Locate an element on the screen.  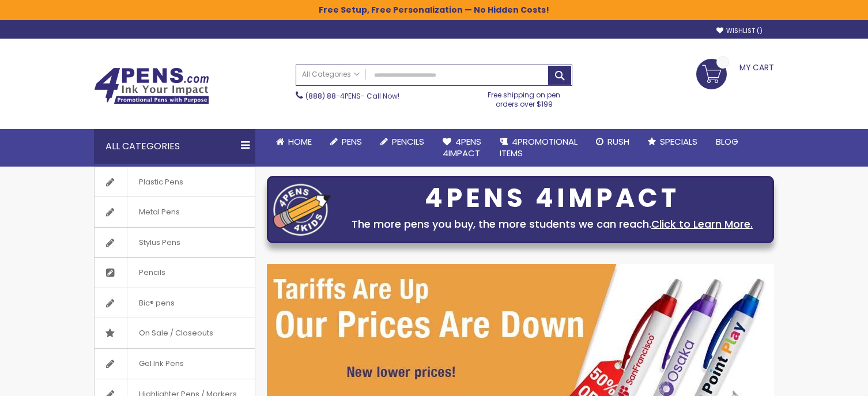
span: Blog is located at coordinates (727, 141).